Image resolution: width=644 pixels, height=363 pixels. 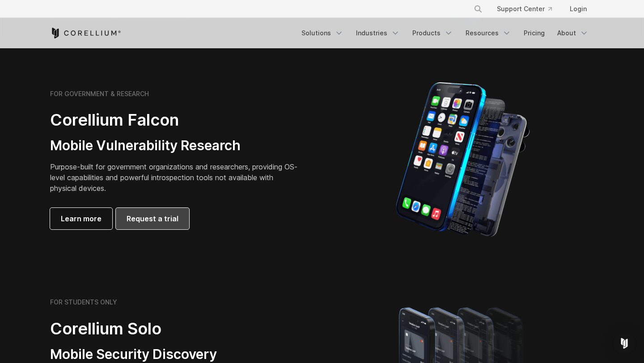 What do you see at coordinates (152, 218) in the screenshot?
I see `span: Request a trial` at bounding box center [152, 218].